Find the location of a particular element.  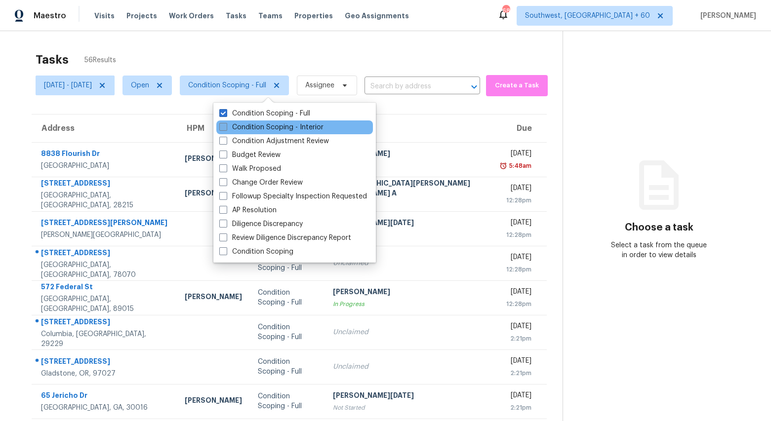

label: Followup Specialty Inspection Requested is located at coordinates (293, 196).